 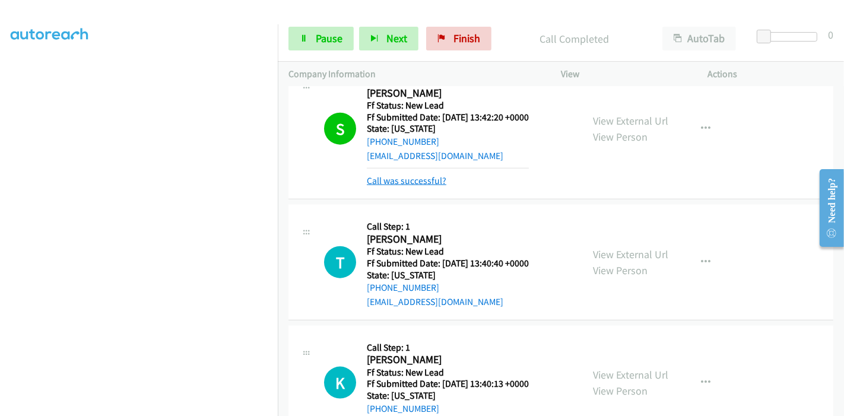 What do you see at coordinates (389, 39) in the screenshot?
I see `button: Next` at bounding box center [389, 39].